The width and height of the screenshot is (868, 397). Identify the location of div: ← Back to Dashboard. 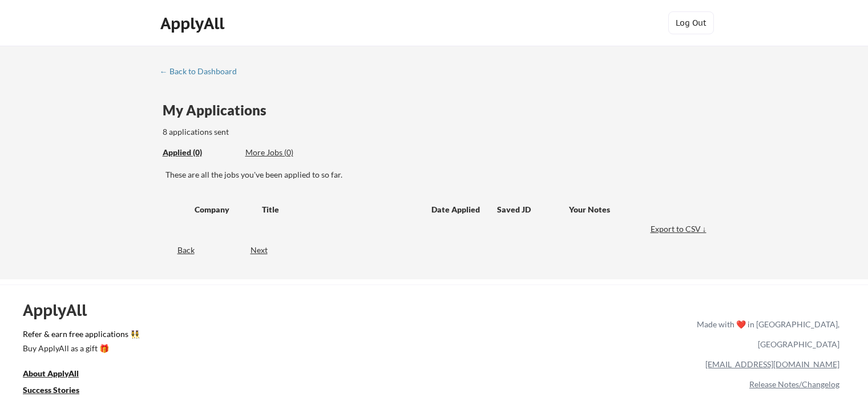
(202, 71).